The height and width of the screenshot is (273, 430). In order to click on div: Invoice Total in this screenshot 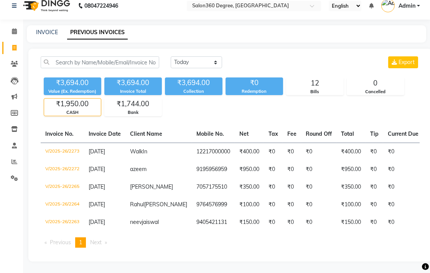, I will do `click(133, 91)`.